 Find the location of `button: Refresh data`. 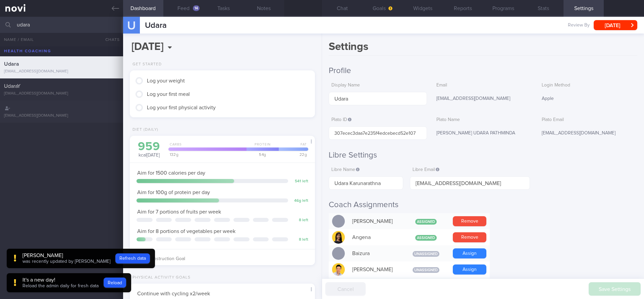

button: Refresh data is located at coordinates (133, 259).